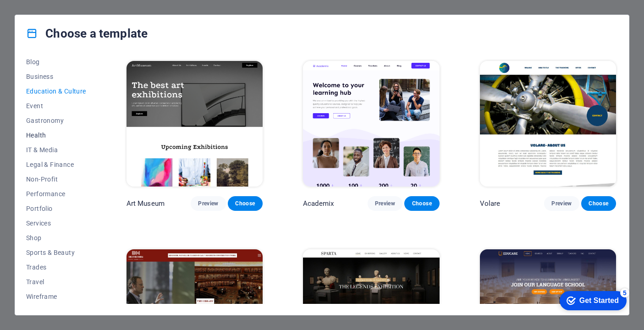 This screenshot has width=644, height=330. Describe the element at coordinates (56, 120) in the screenshot. I see `span: Gastronomy` at that location.